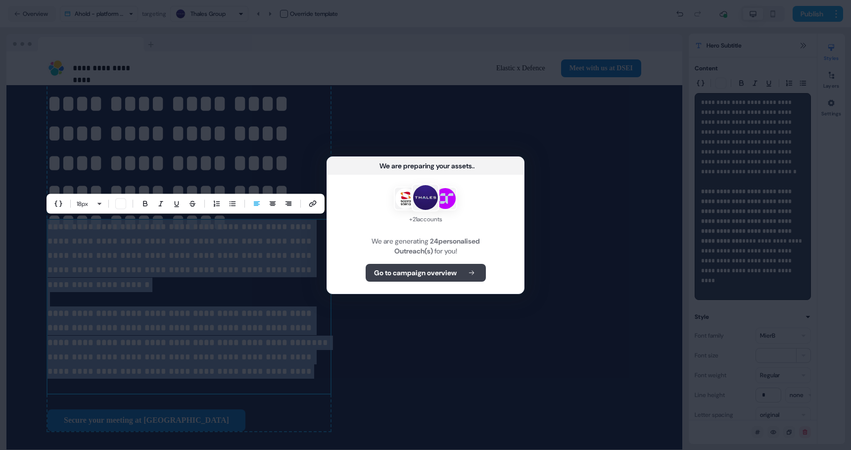 This screenshot has height=450, width=851. I want to click on div: We are generating for you!, so click(426, 246).